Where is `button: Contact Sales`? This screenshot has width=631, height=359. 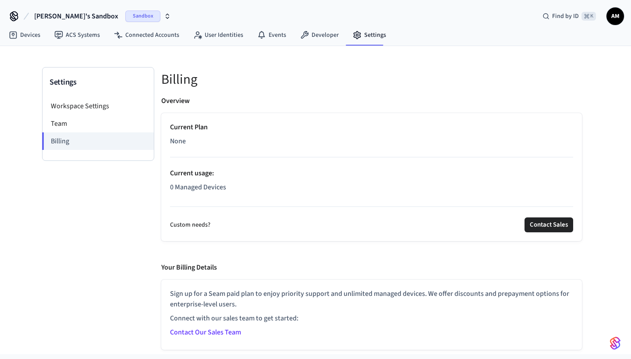 button: Contact Sales is located at coordinates (549, 225).